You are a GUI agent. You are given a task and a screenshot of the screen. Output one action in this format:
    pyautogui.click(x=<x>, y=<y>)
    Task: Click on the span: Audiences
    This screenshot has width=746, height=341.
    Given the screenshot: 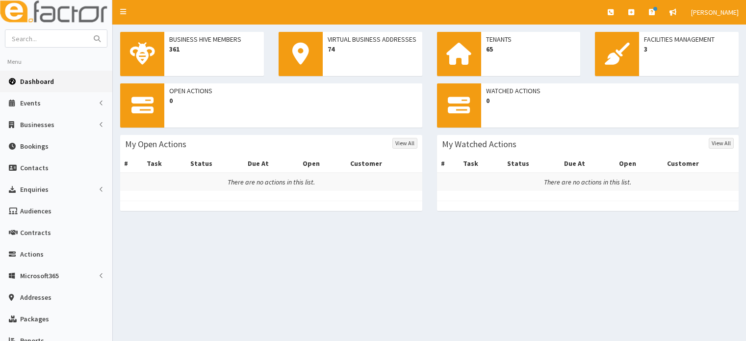 What is the action you would take?
    pyautogui.click(x=36, y=211)
    